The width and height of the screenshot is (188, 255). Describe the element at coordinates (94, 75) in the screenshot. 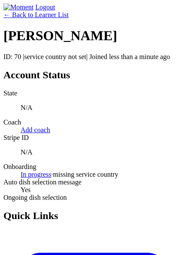

I see `h2: Account Status` at that location.